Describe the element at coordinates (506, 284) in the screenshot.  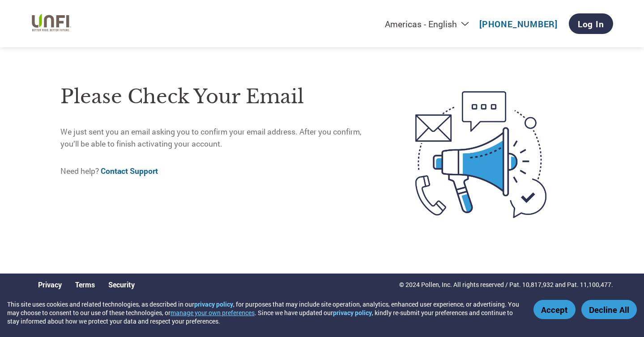
I see `p: © 2024 Pollen, Inc. All rights reserved / Pat. 10,817,932 and Pat. 11,100,477.` at that location.